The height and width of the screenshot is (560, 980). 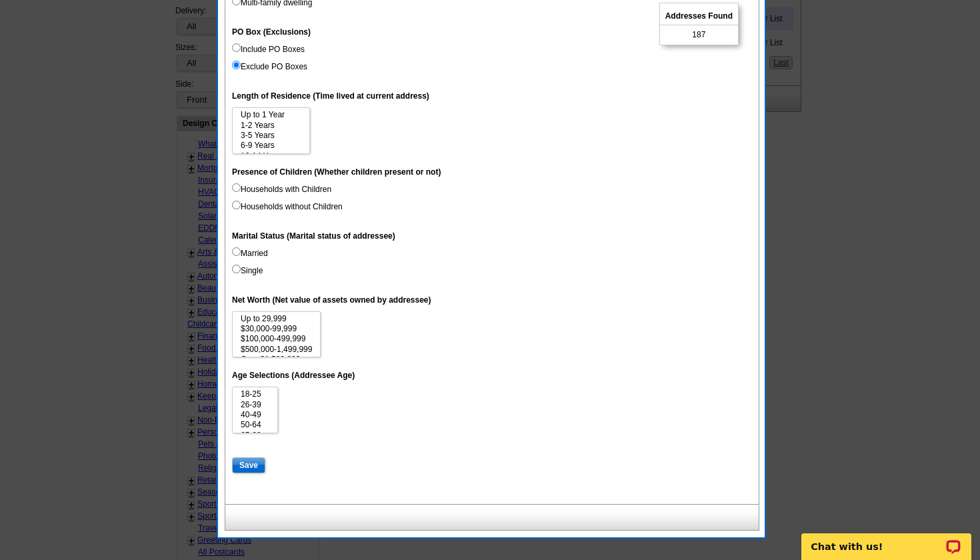 What do you see at coordinates (276, 319) in the screenshot?
I see `option: Up to 29,999` at bounding box center [276, 319].